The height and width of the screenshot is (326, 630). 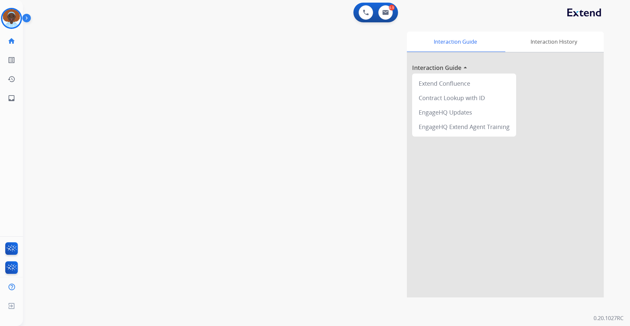 What do you see at coordinates (554, 42) in the screenshot?
I see `div: Interaction History` at bounding box center [554, 42].